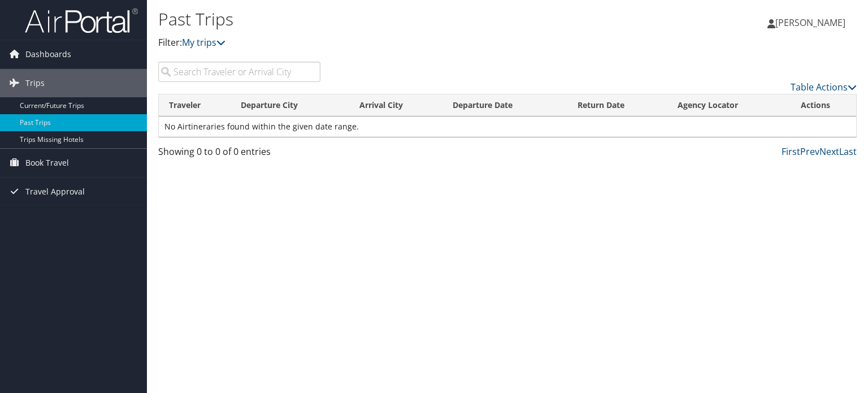  Describe the element at coordinates (239, 155) in the screenshot. I see `div: Showing 0 to 0 of 0 entries` at that location.